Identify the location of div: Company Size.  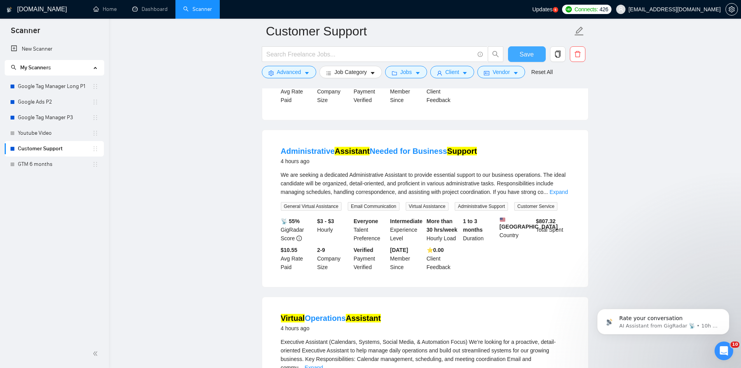
(334, 91).